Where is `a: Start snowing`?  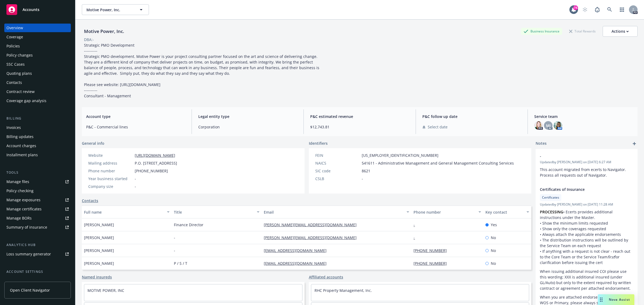 a: Start snowing is located at coordinates (585, 9).